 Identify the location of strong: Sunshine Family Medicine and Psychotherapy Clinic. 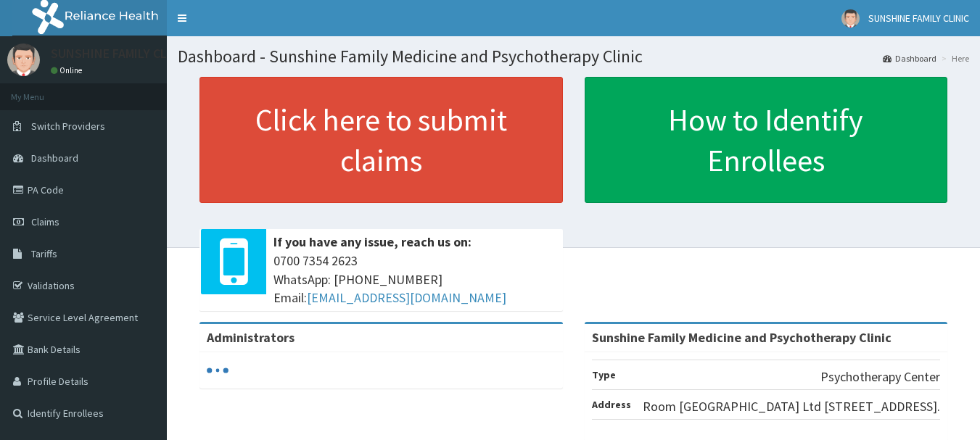
(741, 337).